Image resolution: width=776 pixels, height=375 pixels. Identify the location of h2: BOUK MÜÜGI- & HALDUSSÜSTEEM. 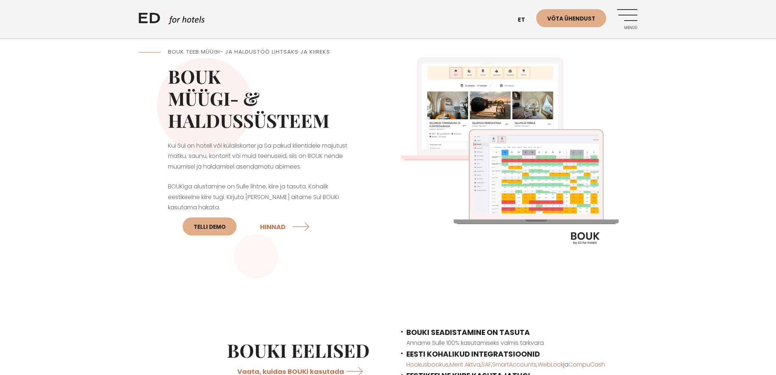
(263, 98).